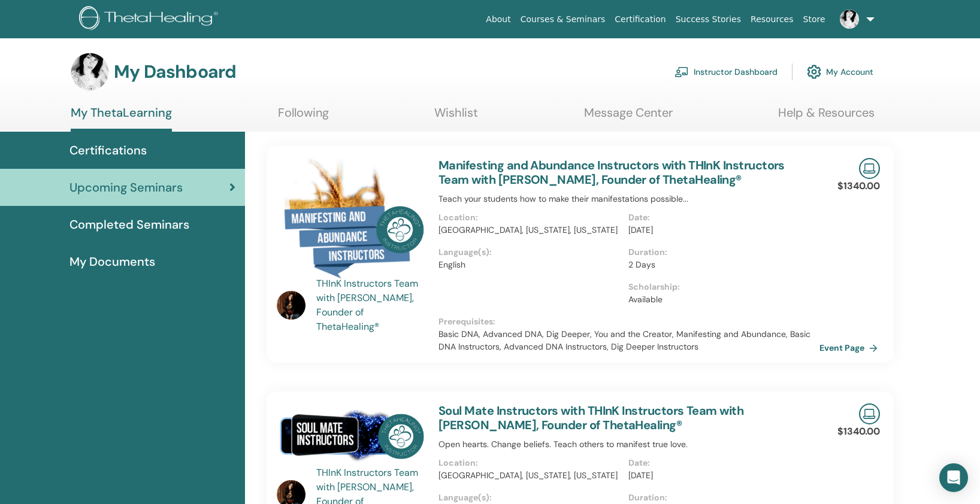 This screenshot has width=980, height=504. I want to click on img: chalkboard-teacher.svg, so click(682, 72).